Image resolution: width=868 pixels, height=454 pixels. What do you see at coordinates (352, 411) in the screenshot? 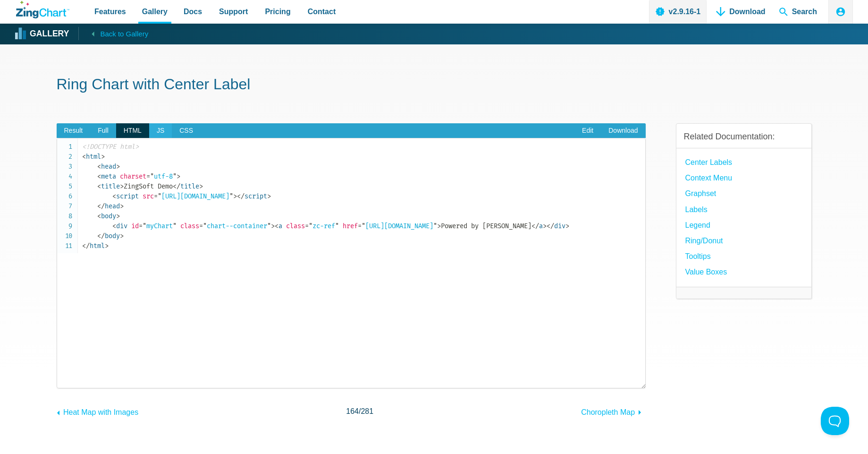
I see `span: 164` at bounding box center [352, 411].